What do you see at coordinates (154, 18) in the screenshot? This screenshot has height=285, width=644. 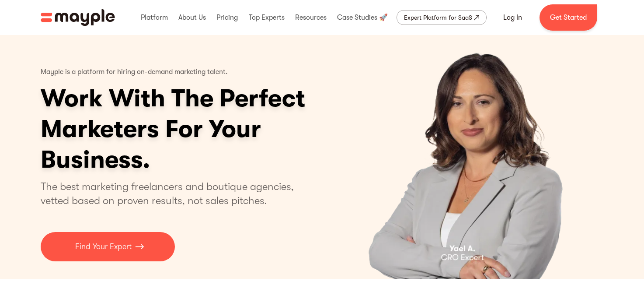 I see `div: Platform` at bounding box center [154, 18].